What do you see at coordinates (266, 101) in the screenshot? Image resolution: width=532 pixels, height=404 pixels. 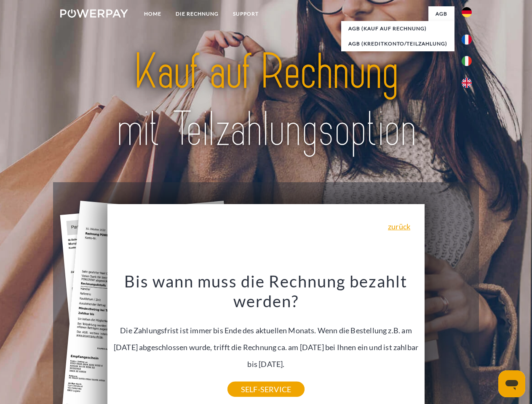 I see `img: title-powerpay_de.svg` at bounding box center [266, 101].